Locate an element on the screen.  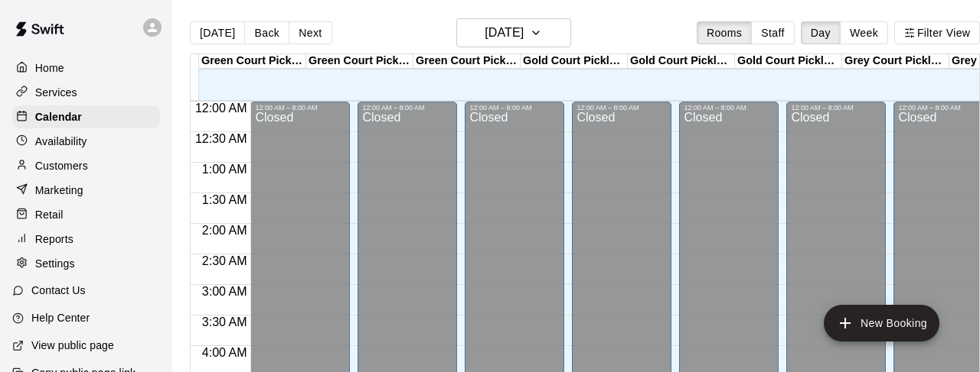
a: Marketing is located at coordinates (85, 190).